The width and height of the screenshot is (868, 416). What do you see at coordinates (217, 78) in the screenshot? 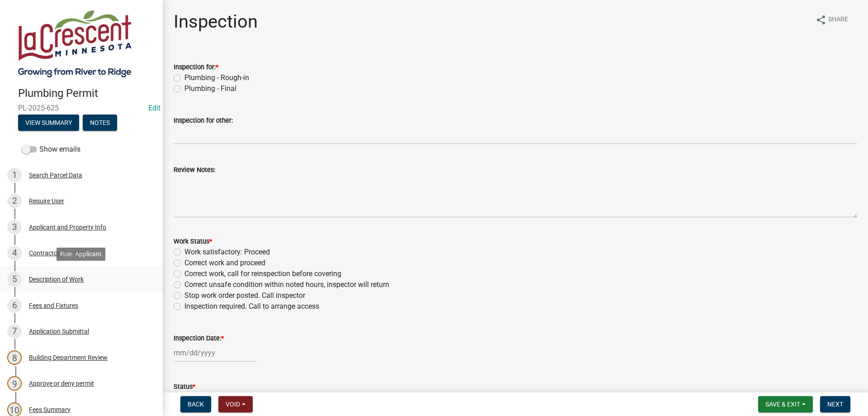
I see `label: Plumbing - Rough-in` at bounding box center [217, 78].